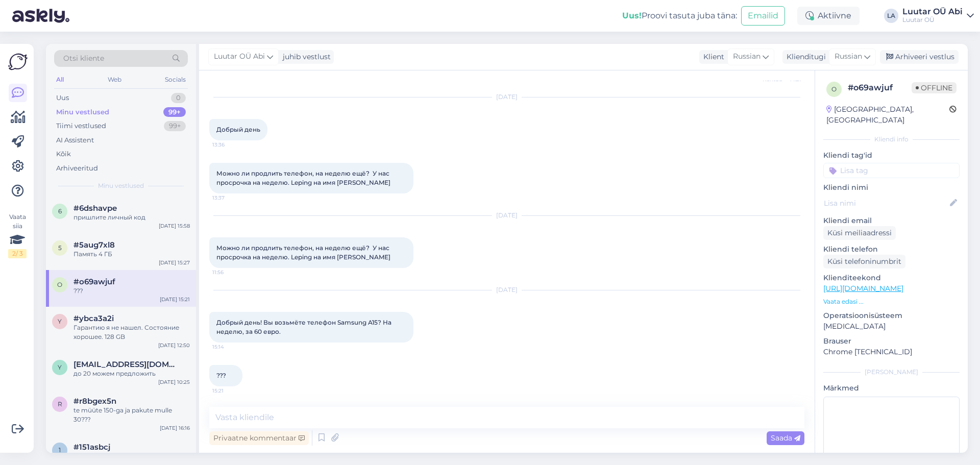 The image size is (980, 465). I want to click on div: Luutar OÜ Abi, so click(933, 12).